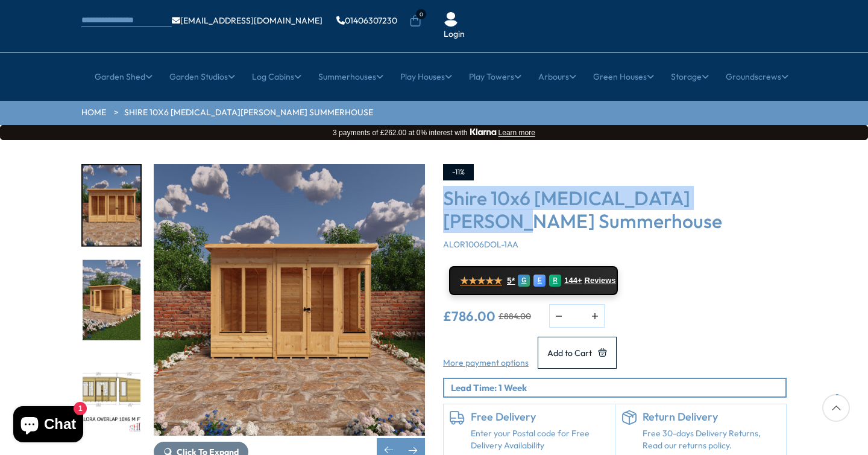  Describe the element at coordinates (533, 280) in the screenshot. I see `a: ★★★★★ 5* G E R 144+ Reviews` at that location.